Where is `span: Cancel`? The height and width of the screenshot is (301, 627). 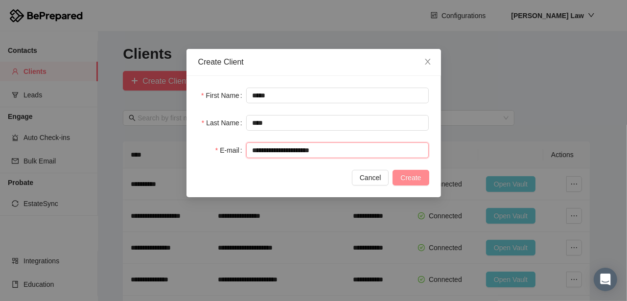 span: Cancel is located at coordinates (371, 178).